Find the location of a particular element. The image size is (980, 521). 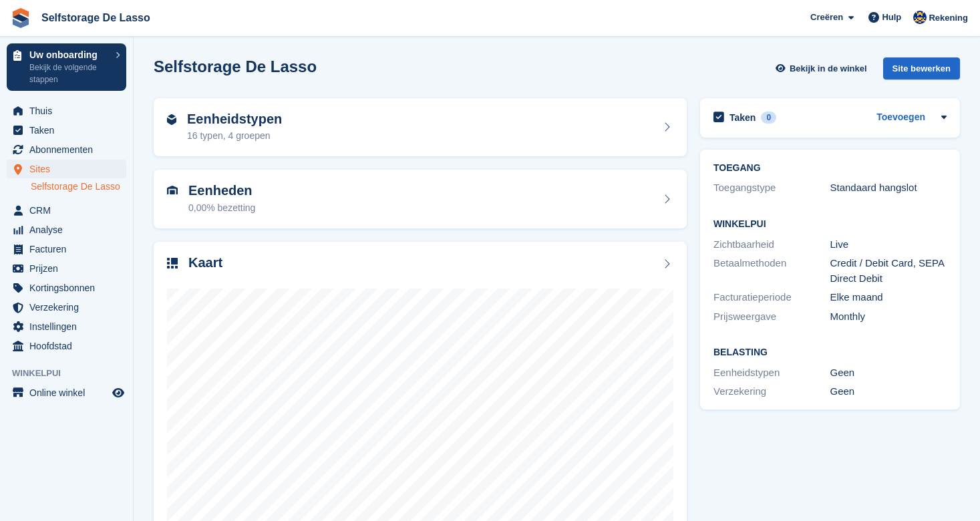

a: Previewwinkel is located at coordinates (118, 392).